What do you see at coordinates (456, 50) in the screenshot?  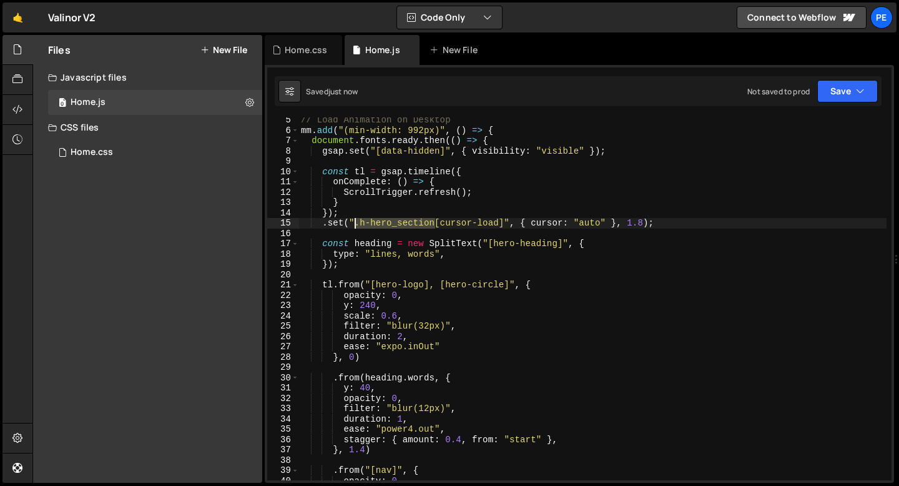 I see `div: New File` at bounding box center [456, 50].